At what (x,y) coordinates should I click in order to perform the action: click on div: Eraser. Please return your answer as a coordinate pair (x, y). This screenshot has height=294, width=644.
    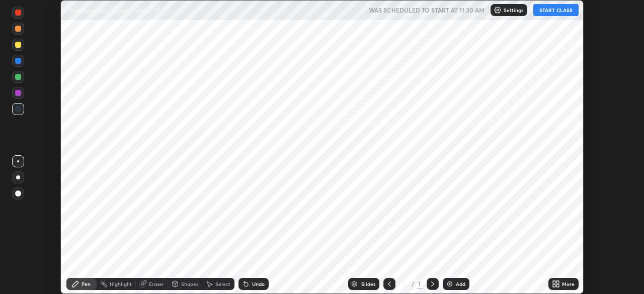
    Looking at the image, I should click on (157, 284).